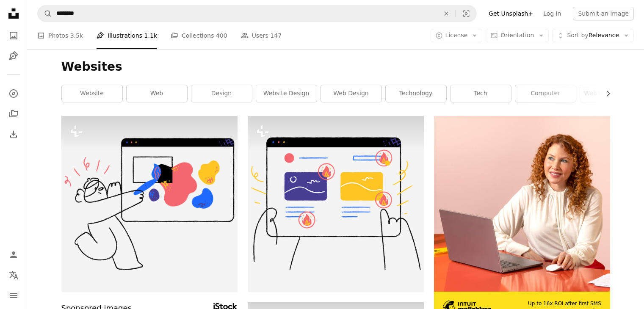 Image resolution: width=644 pixels, height=309 pixels. Describe the element at coordinates (13, 295) in the screenshot. I see `button: Menu` at that location.